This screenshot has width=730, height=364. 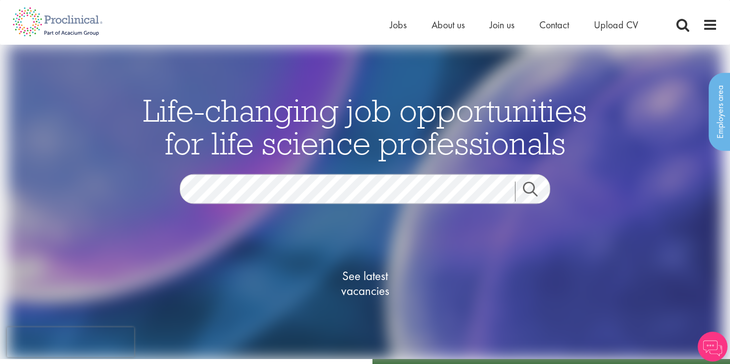 What do you see at coordinates (713, 347) in the screenshot?
I see `img: Chatbot` at bounding box center [713, 347].